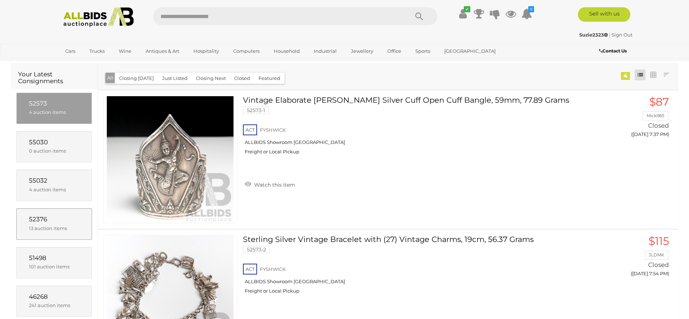 The image size is (689, 319). I want to click on a: Sterling Silver Vintage Bracelet with (27) Vintage Charms, 19cm, 56.37 Grams 52573-2 ACT FYSHWICK..., so click(412, 268).